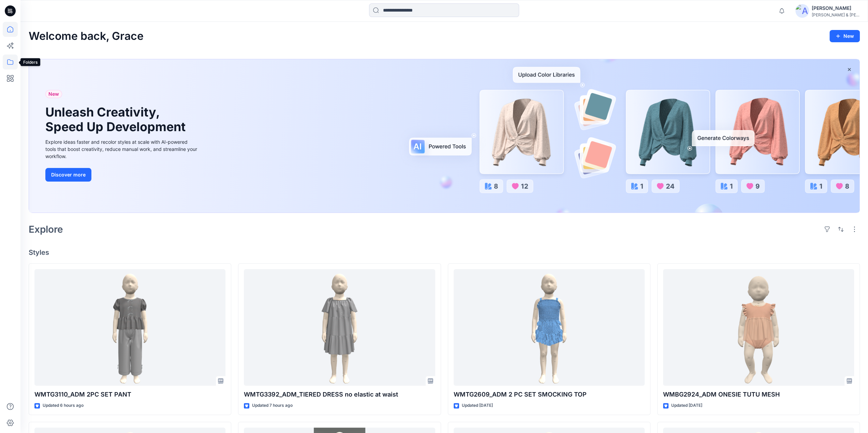 This screenshot has width=868, height=433. Describe the element at coordinates (54, 94) in the screenshot. I see `span: New` at that location.